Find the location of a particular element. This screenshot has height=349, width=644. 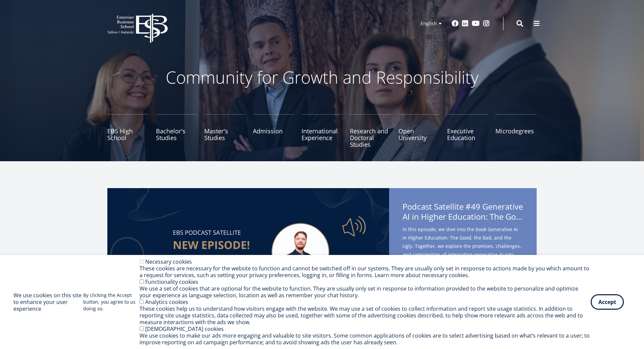

span: In this episode, we dive into the book Generative AI in Higher Education: The Good, the Bad, and ... is located at coordinates (463, 246).